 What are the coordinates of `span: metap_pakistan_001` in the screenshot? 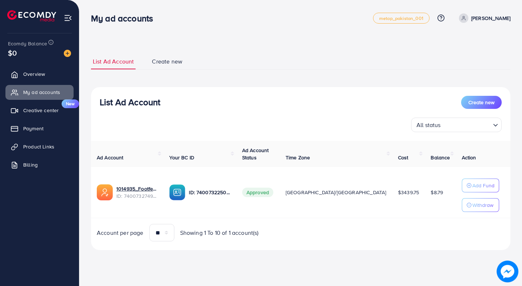 It's located at (402, 18).